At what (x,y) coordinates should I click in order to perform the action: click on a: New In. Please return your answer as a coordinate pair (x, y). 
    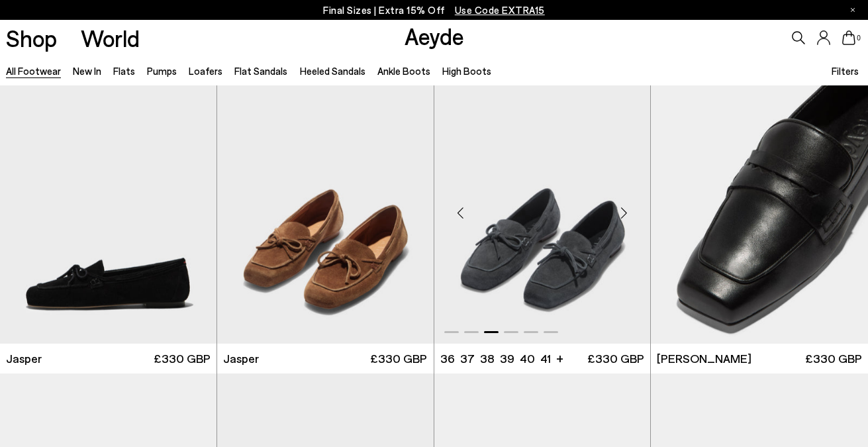
    Looking at the image, I should click on (86, 71).